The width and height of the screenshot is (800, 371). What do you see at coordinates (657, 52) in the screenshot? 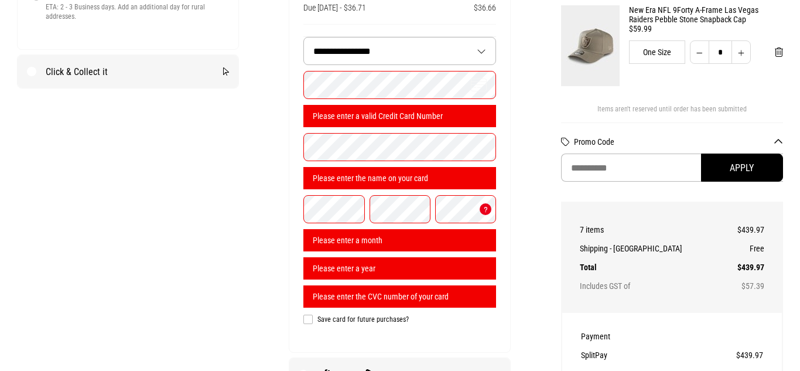
I see `div: One Size` at bounding box center [657, 52].